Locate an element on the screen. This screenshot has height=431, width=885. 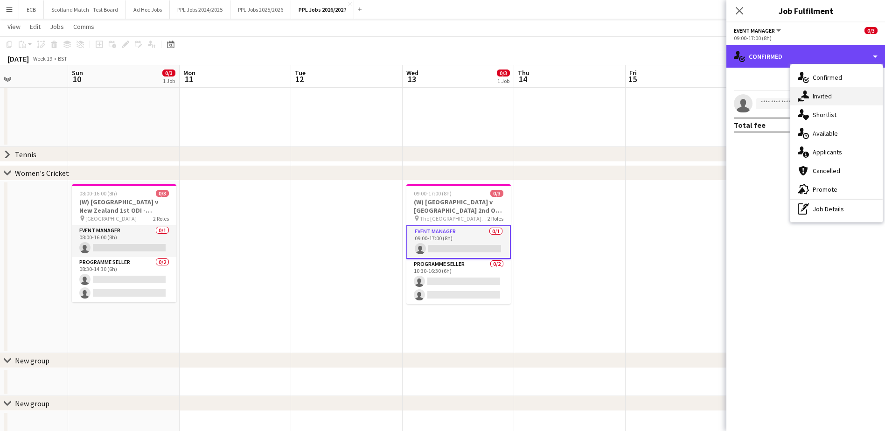
app-card-role: Programme Seller0/210:30-16:30 (6h) is located at coordinates (459, 281).